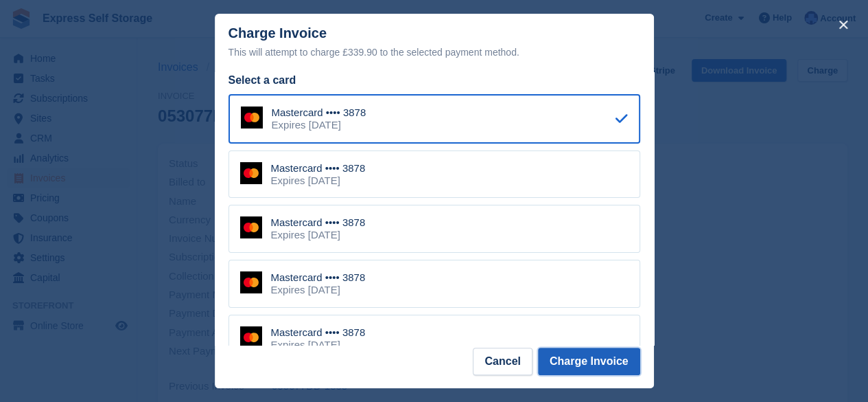  What do you see at coordinates (434, 80) in the screenshot?
I see `div: Select a card` at bounding box center [434, 80].